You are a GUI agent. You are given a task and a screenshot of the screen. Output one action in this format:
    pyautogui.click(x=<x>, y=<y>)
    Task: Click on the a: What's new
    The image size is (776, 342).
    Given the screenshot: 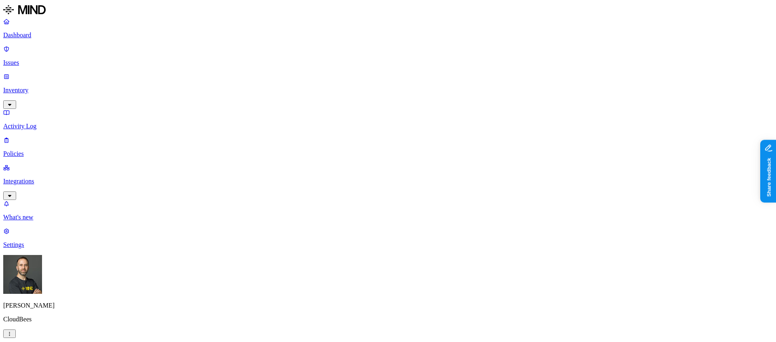 What is the action you would take?
    pyautogui.click(x=388, y=210)
    